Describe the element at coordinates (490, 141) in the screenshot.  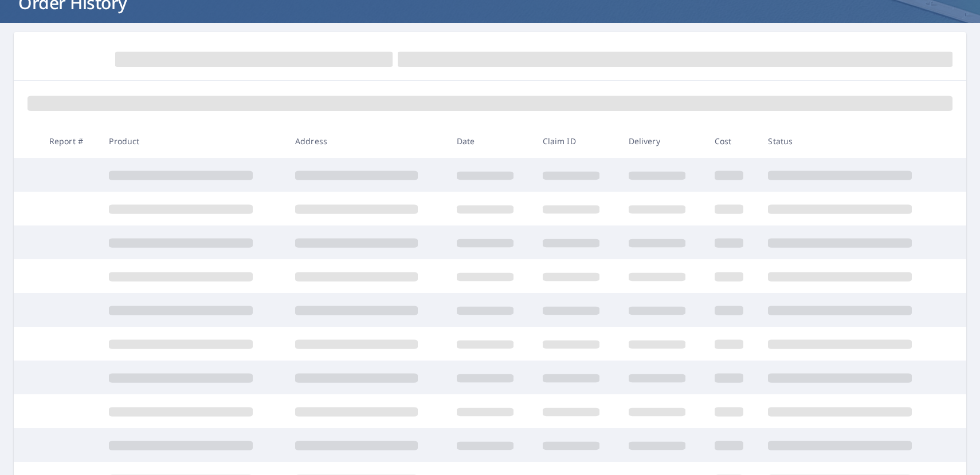
I see `th: Date` at that location.